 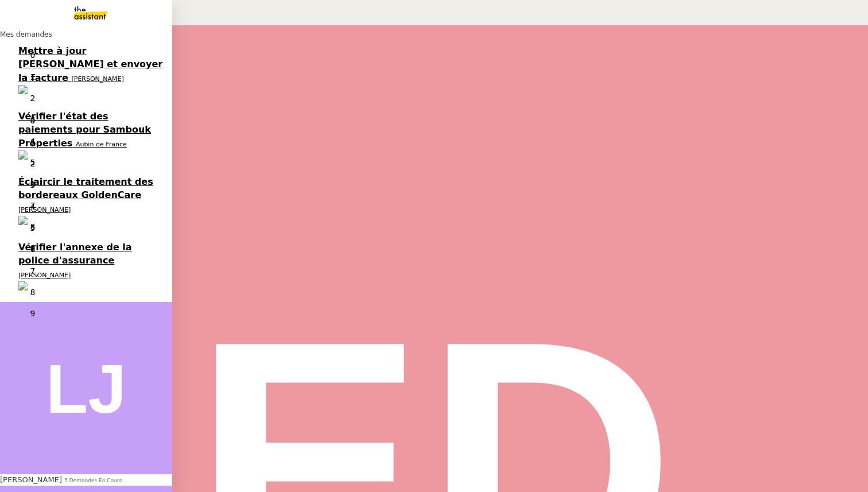 I want to click on img: users%2F0zQGGmvZECeMseaPawnreYAQQyS2%2Favatar%2Feddadf8a-b06f-4db9-91c4-adeed775bb0f, so click(x=27, y=221).